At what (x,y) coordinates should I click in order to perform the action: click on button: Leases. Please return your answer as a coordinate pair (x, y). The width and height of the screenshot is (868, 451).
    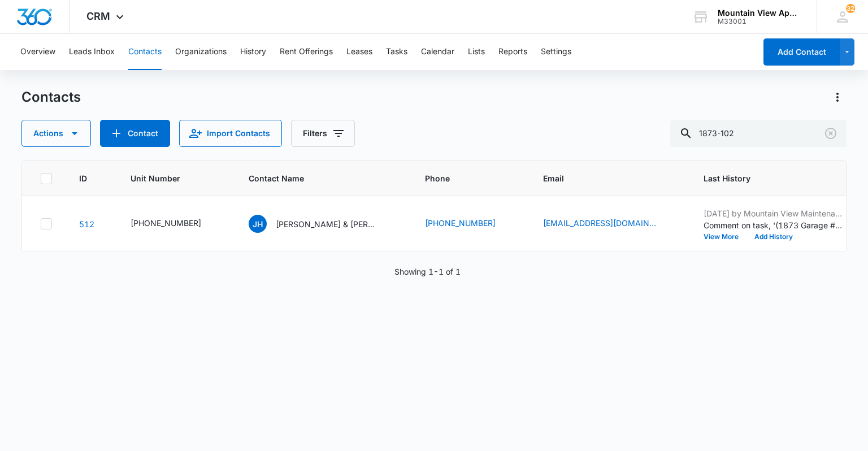
    Looking at the image, I should click on (360, 52).